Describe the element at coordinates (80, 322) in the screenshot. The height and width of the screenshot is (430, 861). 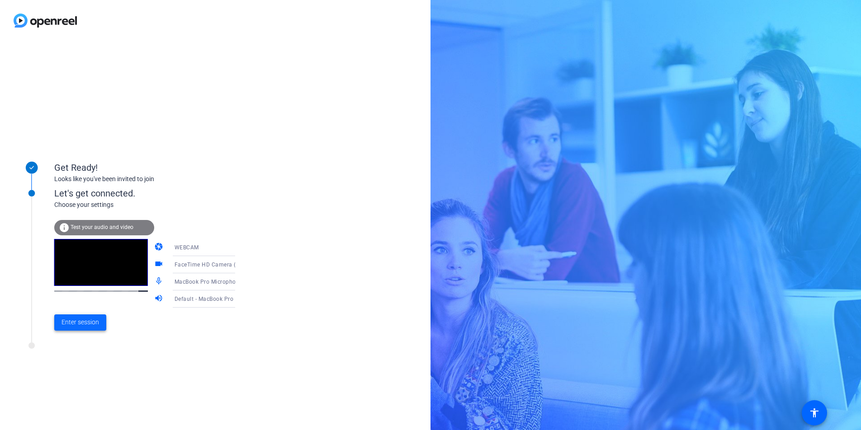
I see `span: Enter session` at that location.